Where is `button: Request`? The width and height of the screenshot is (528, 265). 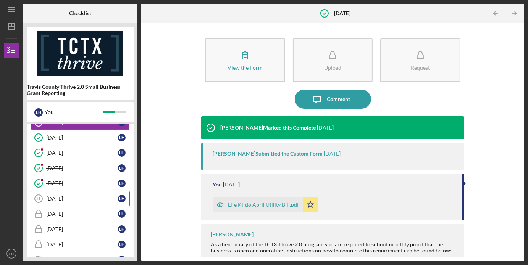
button: Request is located at coordinates (420, 60).